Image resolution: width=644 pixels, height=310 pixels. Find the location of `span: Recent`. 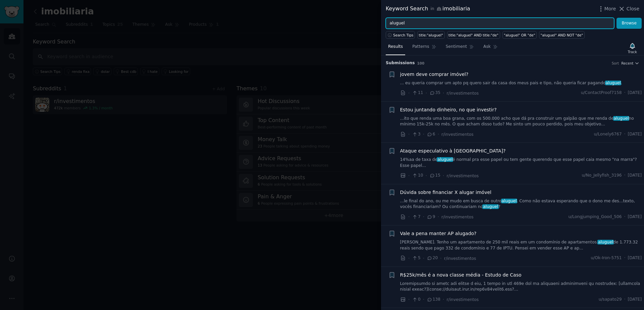

span: Recent is located at coordinates (627, 63).